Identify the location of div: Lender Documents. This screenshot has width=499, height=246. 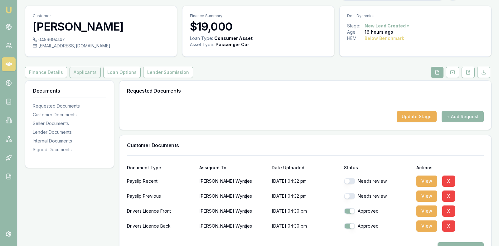
(69, 132).